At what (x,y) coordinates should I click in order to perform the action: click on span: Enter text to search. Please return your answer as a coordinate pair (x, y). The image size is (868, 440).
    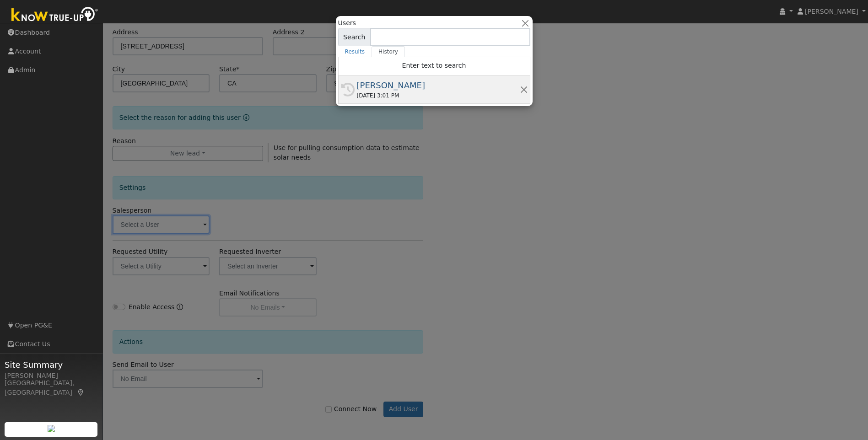
    Looking at the image, I should click on (434, 65).